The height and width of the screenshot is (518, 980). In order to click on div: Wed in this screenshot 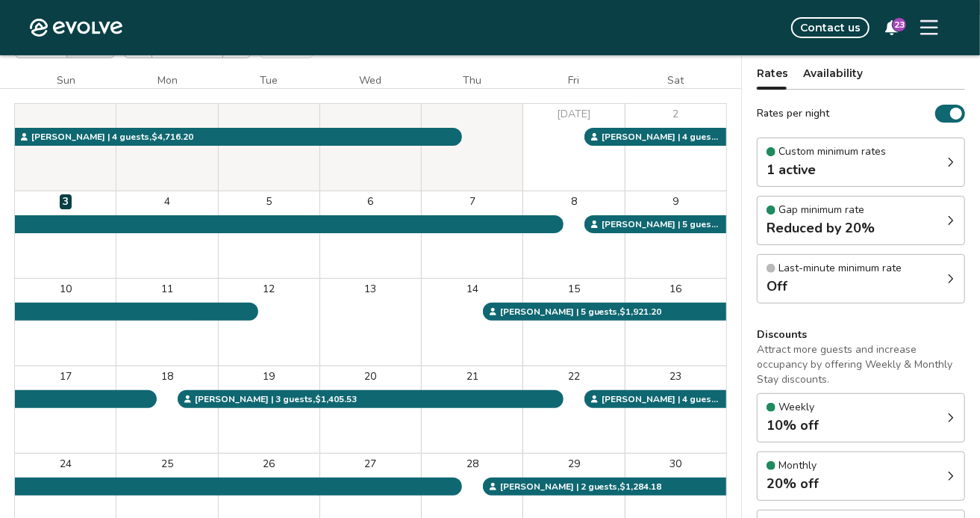, I will do `click(370, 81)`.